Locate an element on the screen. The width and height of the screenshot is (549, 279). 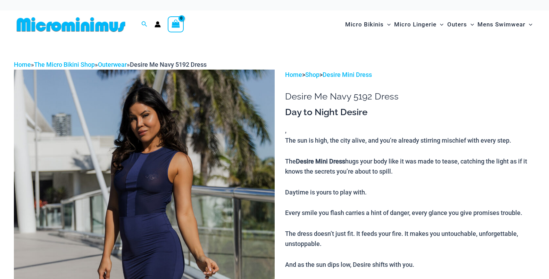
a: Mens SwimwearMenu ToggleMenu Toggle is located at coordinates (505, 24).